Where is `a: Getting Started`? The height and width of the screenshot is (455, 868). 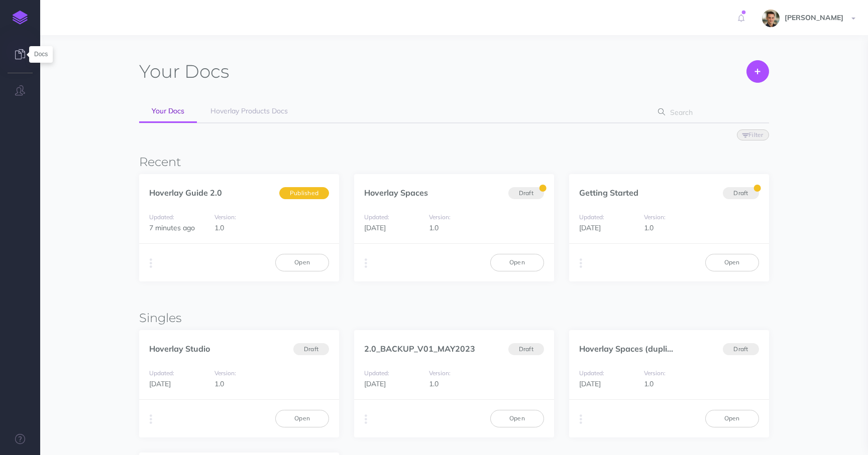
a: Getting Started is located at coordinates (609, 193).